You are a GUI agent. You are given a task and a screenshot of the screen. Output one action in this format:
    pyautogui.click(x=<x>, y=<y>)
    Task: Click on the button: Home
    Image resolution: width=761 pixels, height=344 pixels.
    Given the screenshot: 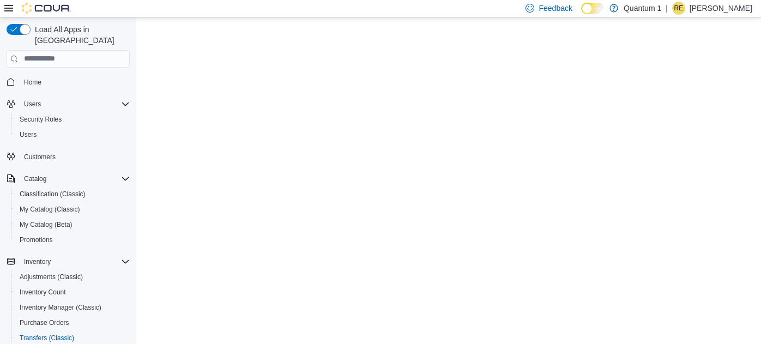 What is the action you would take?
    pyautogui.click(x=68, y=82)
    